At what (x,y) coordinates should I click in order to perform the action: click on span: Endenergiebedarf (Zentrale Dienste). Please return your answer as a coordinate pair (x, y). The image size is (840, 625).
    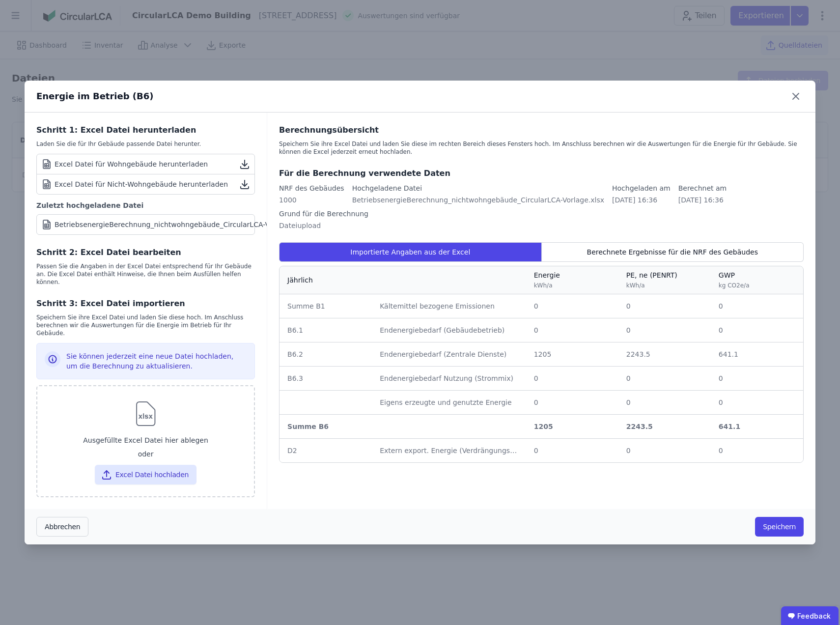
    Looking at the image, I should click on (443, 354).